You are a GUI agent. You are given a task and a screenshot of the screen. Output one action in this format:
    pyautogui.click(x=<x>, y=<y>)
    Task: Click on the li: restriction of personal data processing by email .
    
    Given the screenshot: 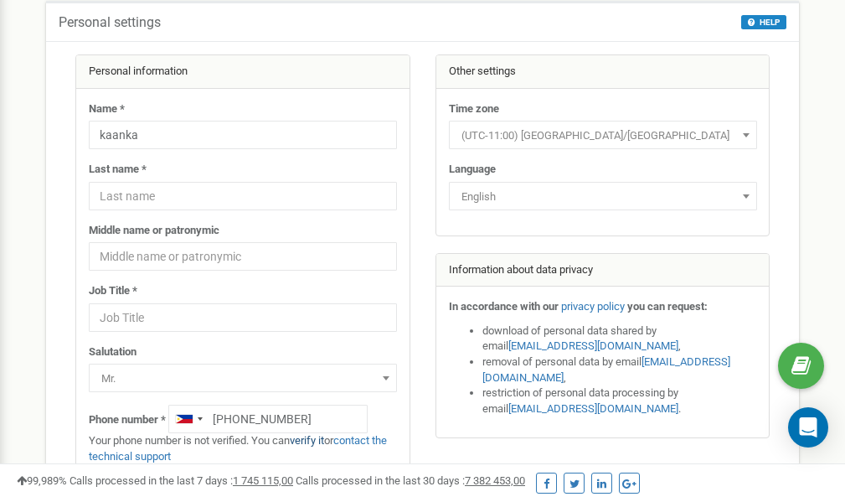 What is the action you would take?
    pyautogui.click(x=620, y=400)
    